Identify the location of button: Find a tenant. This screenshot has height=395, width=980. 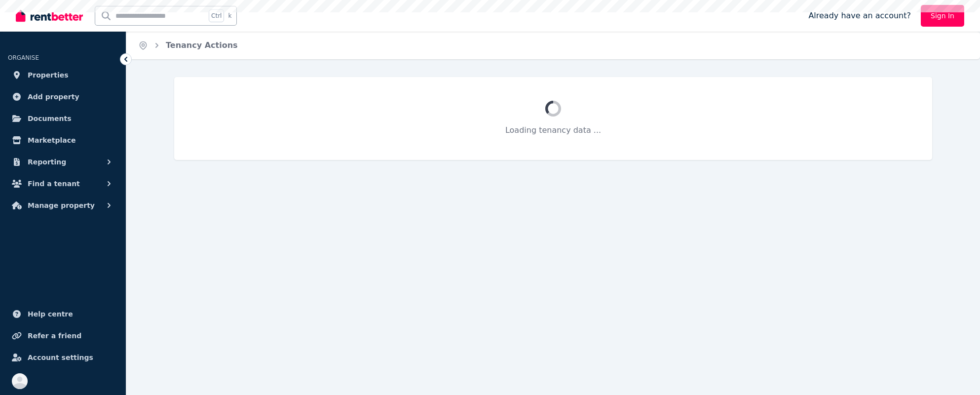
(63, 184).